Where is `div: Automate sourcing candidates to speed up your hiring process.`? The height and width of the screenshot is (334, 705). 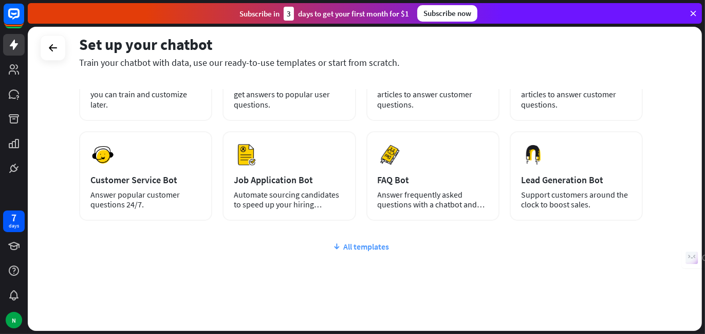
div: Automate sourcing candidates to speed up your hiring process. is located at coordinates (289, 199).